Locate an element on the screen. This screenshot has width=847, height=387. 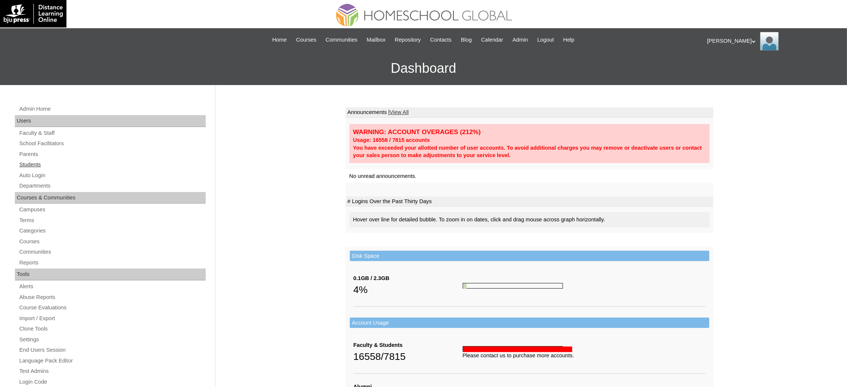
span: Admin is located at coordinates (520, 40).